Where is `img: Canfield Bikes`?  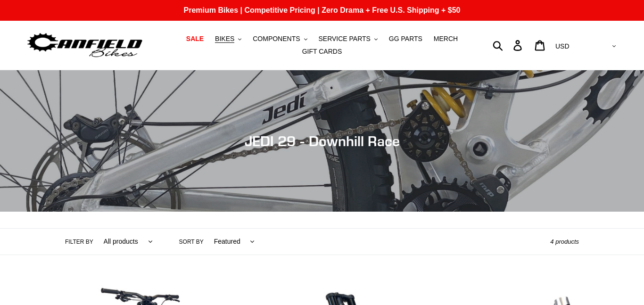
img: Canfield Bikes is located at coordinates (85, 45).